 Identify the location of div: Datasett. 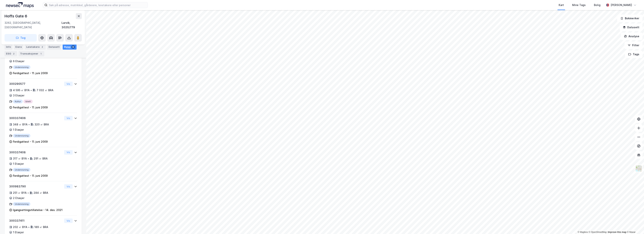
(54, 47).